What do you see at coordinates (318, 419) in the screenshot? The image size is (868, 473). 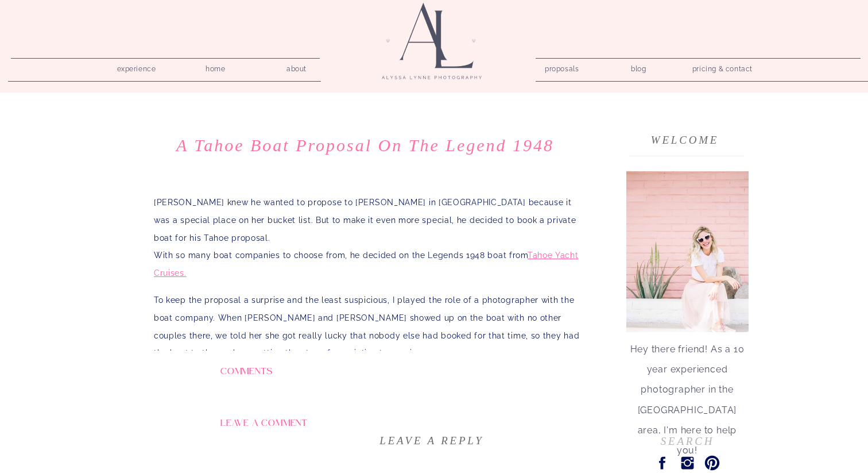 I see `h2: Leave a comment` at bounding box center [318, 419].